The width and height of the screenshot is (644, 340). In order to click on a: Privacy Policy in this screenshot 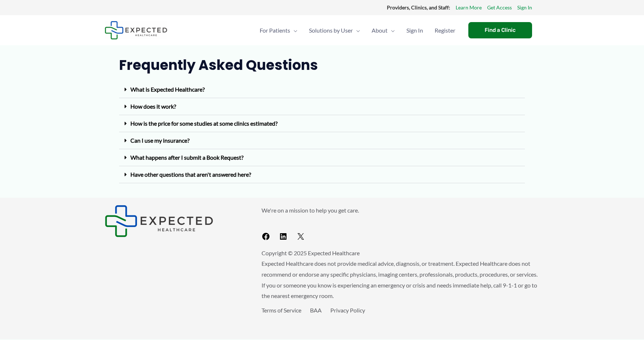, I will do `click(348, 310)`.